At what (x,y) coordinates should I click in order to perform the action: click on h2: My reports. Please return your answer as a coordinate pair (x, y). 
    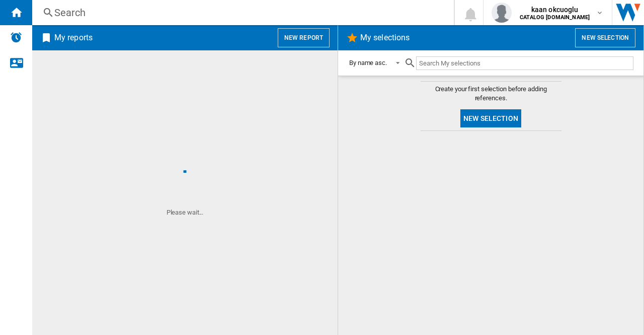
    Looking at the image, I should click on (73, 37).